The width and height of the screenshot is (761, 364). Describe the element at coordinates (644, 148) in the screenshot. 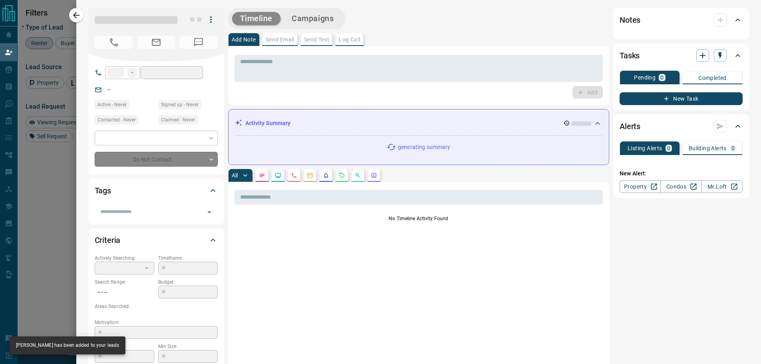

I see `p: Listing Alerts` at that location.